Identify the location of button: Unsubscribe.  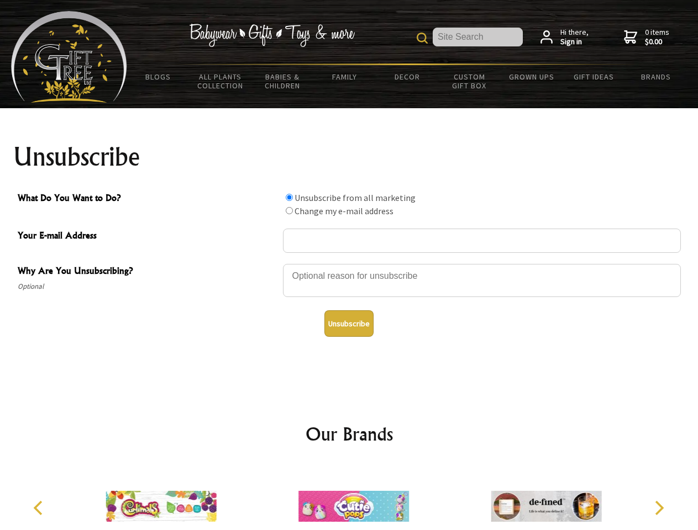
(349, 324).